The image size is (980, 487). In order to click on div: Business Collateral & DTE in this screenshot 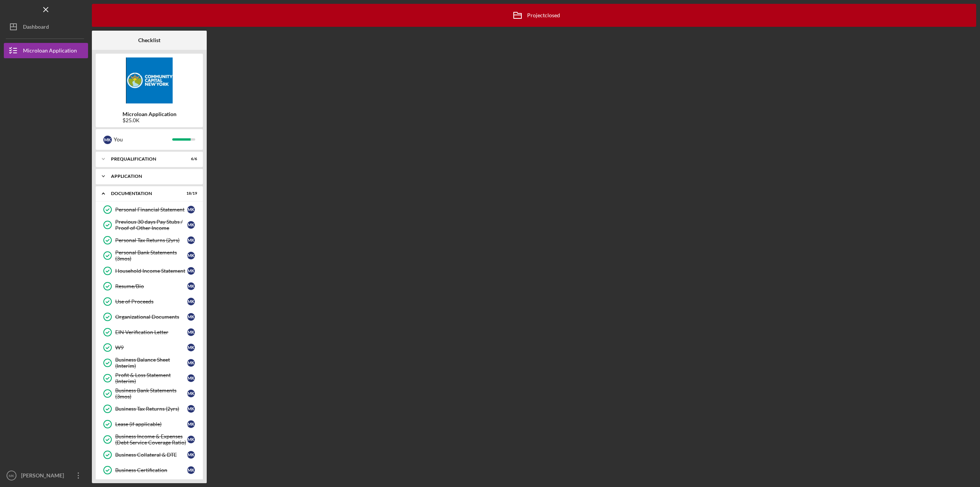, I will do `click(151, 454)`.